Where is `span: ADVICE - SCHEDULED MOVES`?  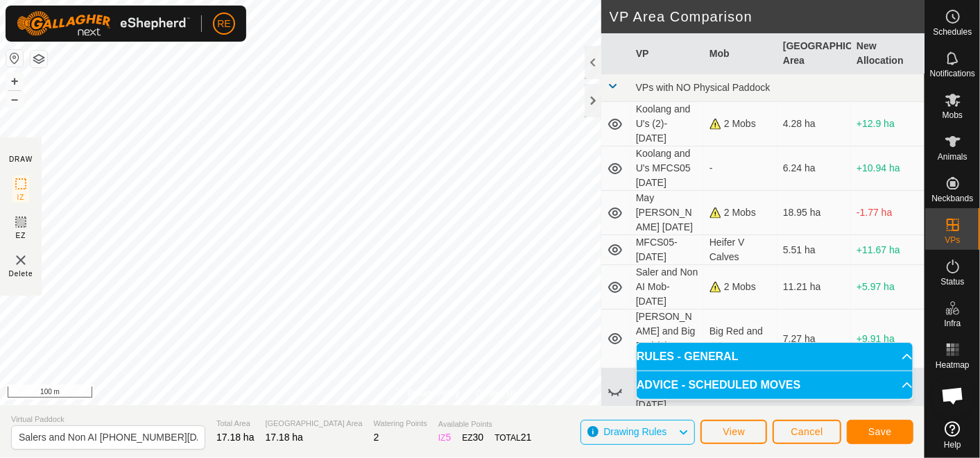
span: ADVICE - SCHEDULED MOVES is located at coordinates (718, 385).